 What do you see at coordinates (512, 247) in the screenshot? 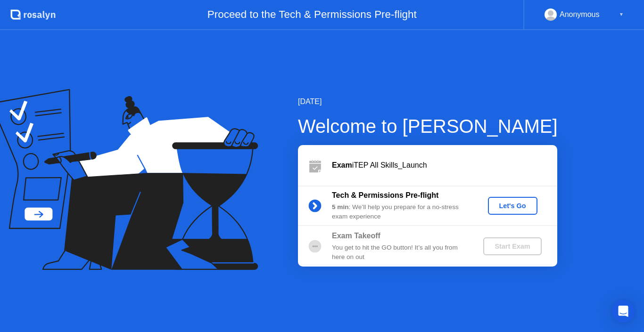
I see `button: Start Exam` at bounding box center [512, 247].